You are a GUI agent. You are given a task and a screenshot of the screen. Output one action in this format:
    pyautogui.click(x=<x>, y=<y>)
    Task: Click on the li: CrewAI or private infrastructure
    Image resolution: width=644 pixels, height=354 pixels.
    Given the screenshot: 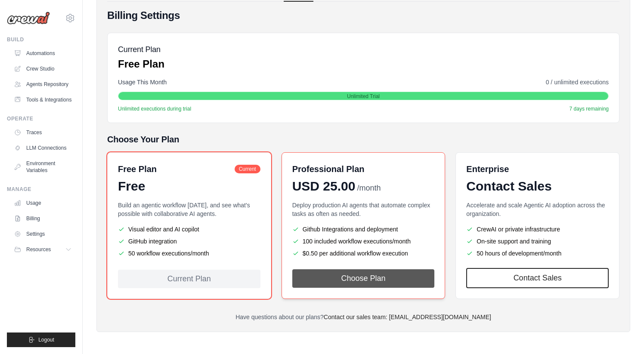 What is the action you would take?
    pyautogui.click(x=537, y=229)
    